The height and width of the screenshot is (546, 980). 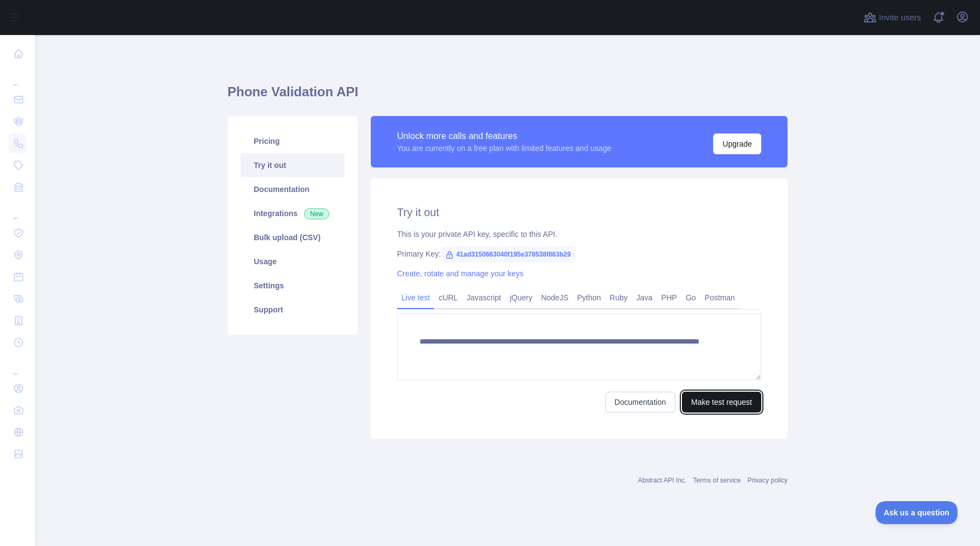 I want to click on a: Javascript, so click(x=483, y=298).